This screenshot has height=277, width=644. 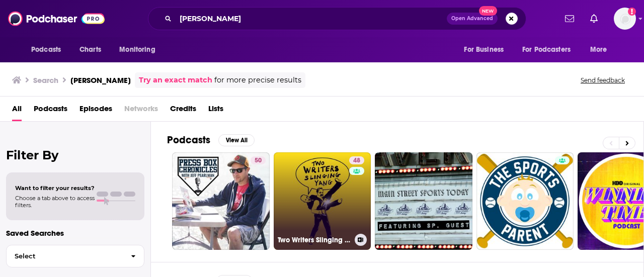 What do you see at coordinates (90, 50) in the screenshot?
I see `span: Charts` at bounding box center [90, 50].